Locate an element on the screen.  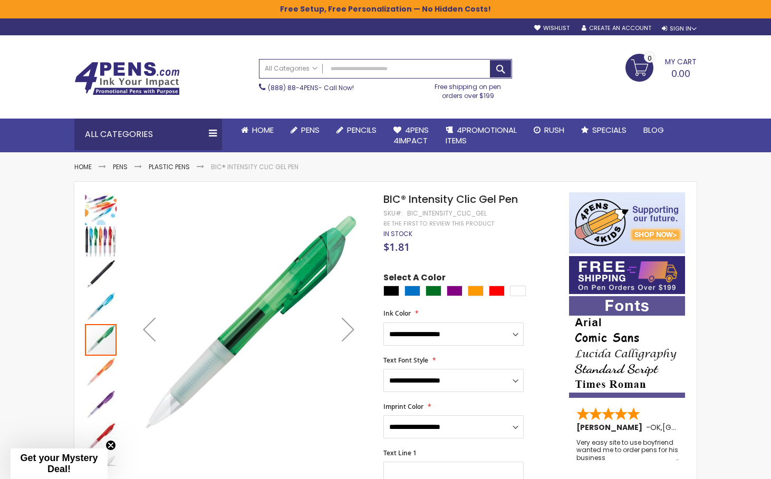
a: Plastic Pens is located at coordinates (169, 167).